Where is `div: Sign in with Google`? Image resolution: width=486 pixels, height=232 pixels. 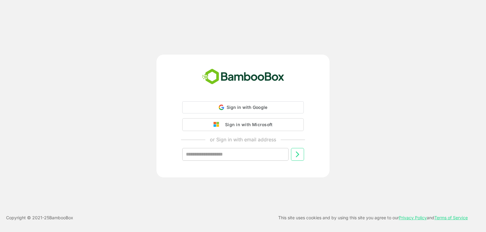
div: Sign in with Google is located at coordinates (243, 108).